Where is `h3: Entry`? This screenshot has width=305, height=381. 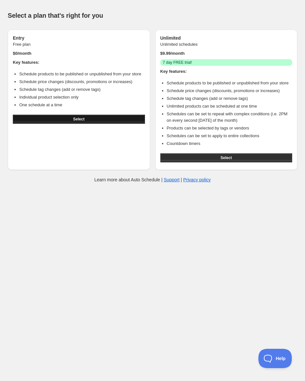
h3: Entry is located at coordinates (79, 38).